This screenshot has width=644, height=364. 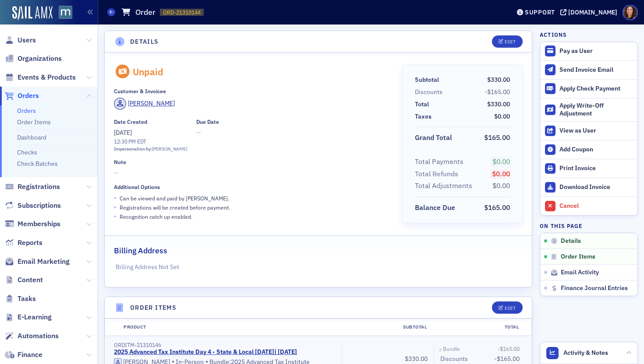 I want to click on div: Customer & Invoicee, so click(x=140, y=91).